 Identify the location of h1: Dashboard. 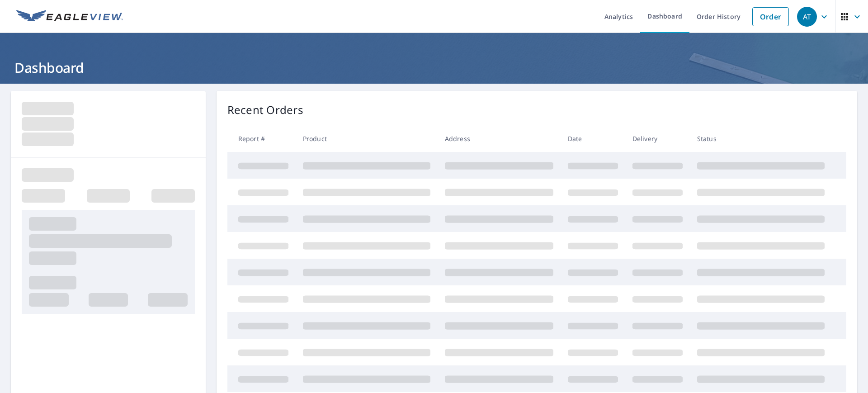
(434, 67).